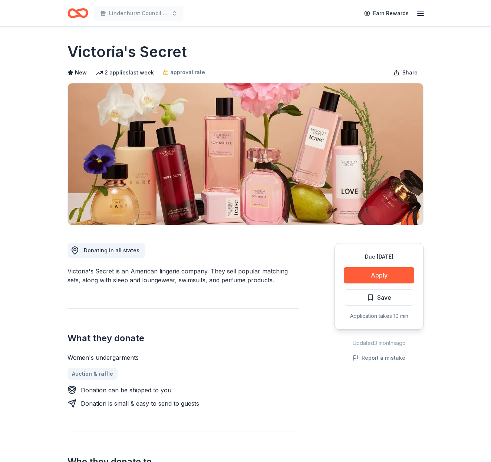 Image resolution: width=491 pixels, height=462 pixels. Describe the element at coordinates (410, 73) in the screenshot. I see `span: Share` at that location.